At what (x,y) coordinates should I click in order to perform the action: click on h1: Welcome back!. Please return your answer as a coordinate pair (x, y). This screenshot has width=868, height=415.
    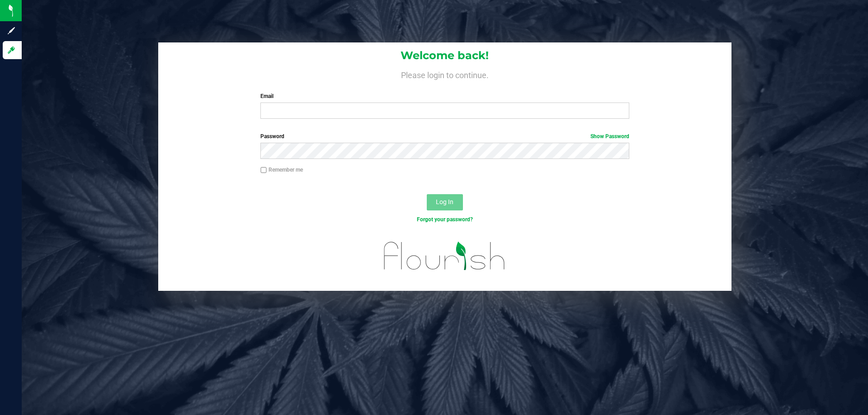
    Looking at the image, I should click on (445, 56).